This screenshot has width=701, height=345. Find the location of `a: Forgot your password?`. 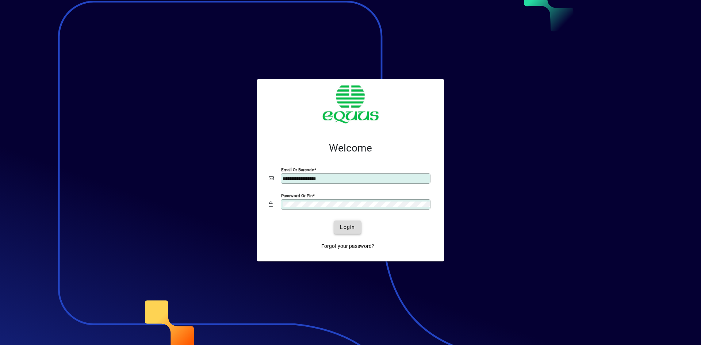

a: Forgot your password? is located at coordinates (348, 246).